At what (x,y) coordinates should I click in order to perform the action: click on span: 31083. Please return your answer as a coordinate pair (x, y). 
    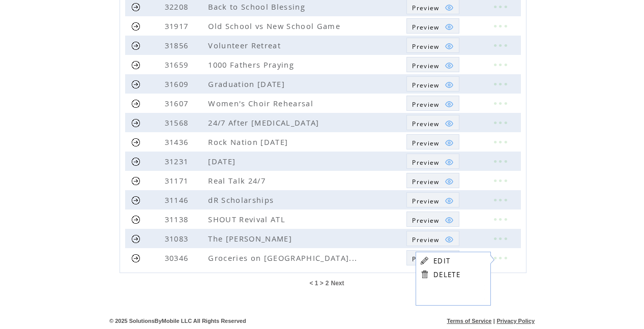
    Looking at the image, I should click on (178, 239).